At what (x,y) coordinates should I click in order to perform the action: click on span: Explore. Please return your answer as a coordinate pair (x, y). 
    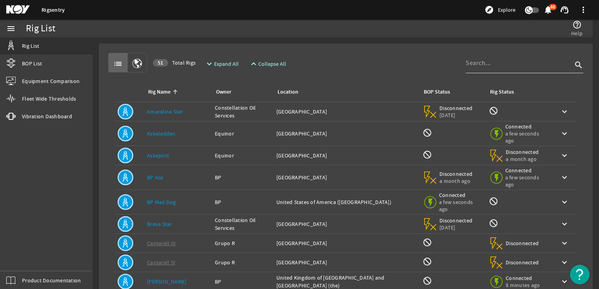
    Looking at the image, I should click on (507, 10).